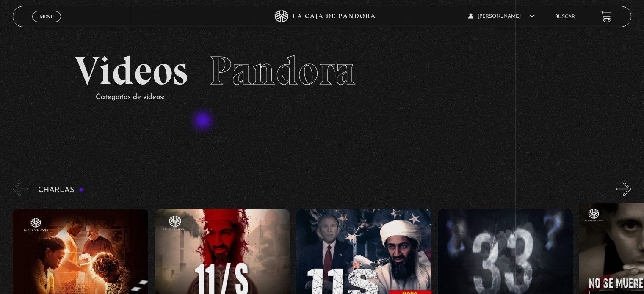 The width and height of the screenshot is (644, 294). I want to click on span: Cerrar, so click(47, 24).